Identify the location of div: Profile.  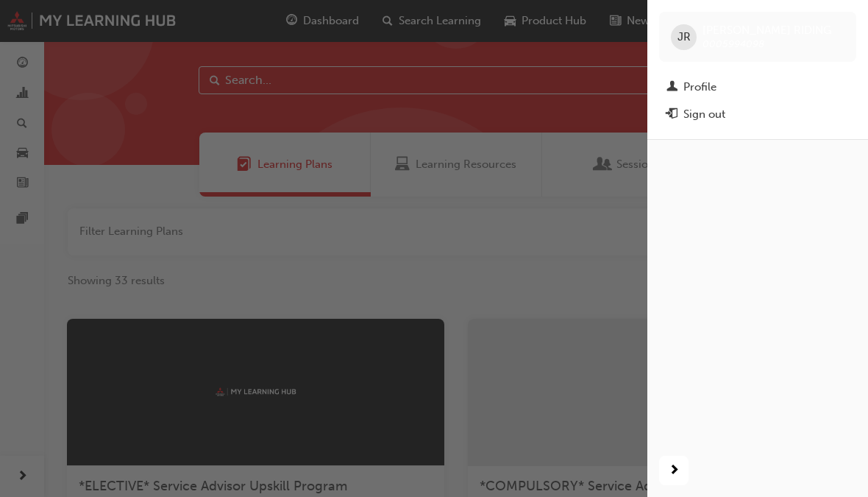
(700, 87).